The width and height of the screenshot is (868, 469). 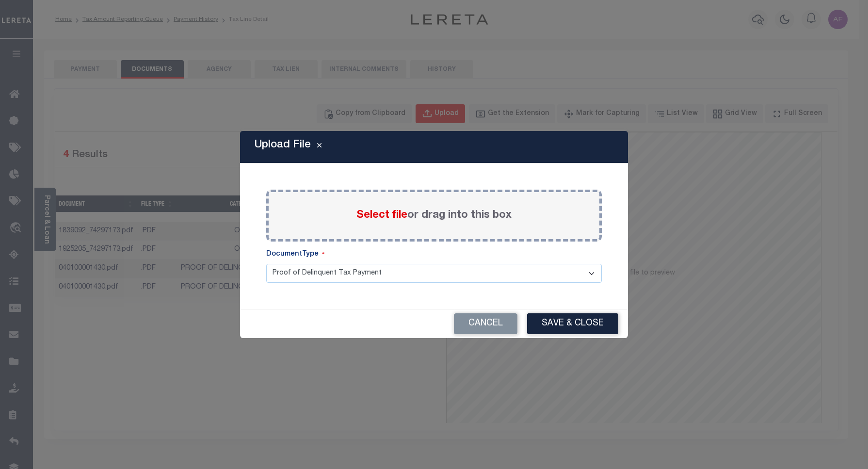 What do you see at coordinates (485, 323) in the screenshot?
I see `button: Cancel` at bounding box center [485, 323].